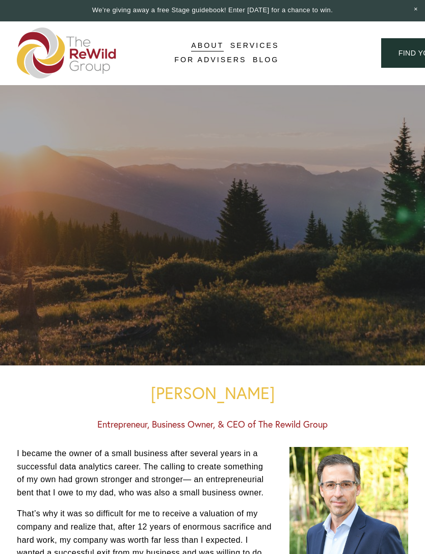 Image resolution: width=425 pixels, height=554 pixels. Describe the element at coordinates (212, 424) in the screenshot. I see `h3: Entrepreneur, Business Owner, & CEO of The Rewild Group` at that location.